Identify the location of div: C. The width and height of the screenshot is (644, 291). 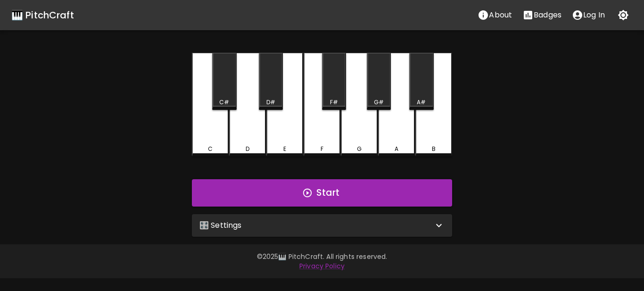
(210, 149).